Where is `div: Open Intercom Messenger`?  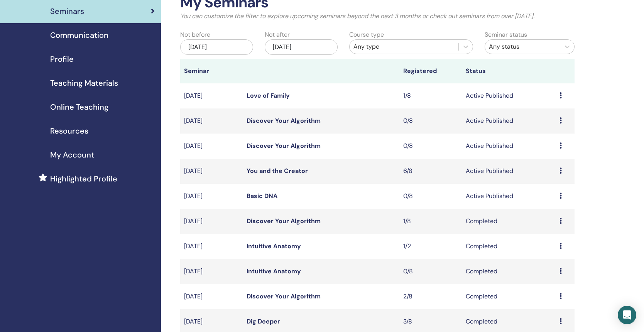 div: Open Intercom Messenger is located at coordinates (627, 315).